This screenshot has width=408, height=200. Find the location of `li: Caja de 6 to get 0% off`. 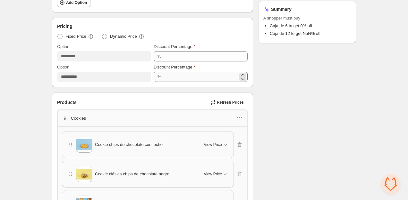

li: Caja de 6 to get 0% off is located at coordinates (311, 26).